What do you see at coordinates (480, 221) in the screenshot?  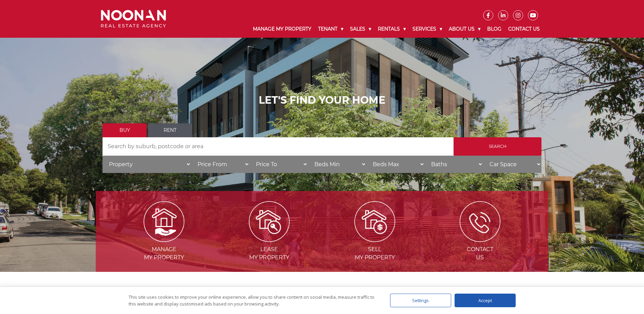 I see `img: ICONS` at bounding box center [480, 221].